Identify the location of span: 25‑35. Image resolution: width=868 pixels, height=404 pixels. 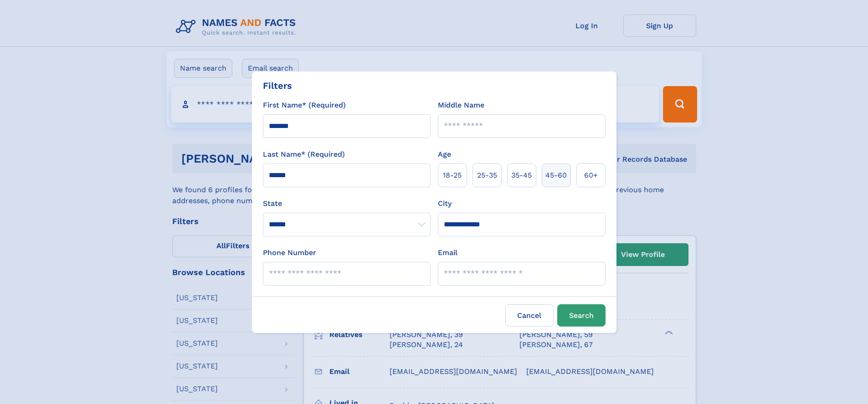
(487, 176).